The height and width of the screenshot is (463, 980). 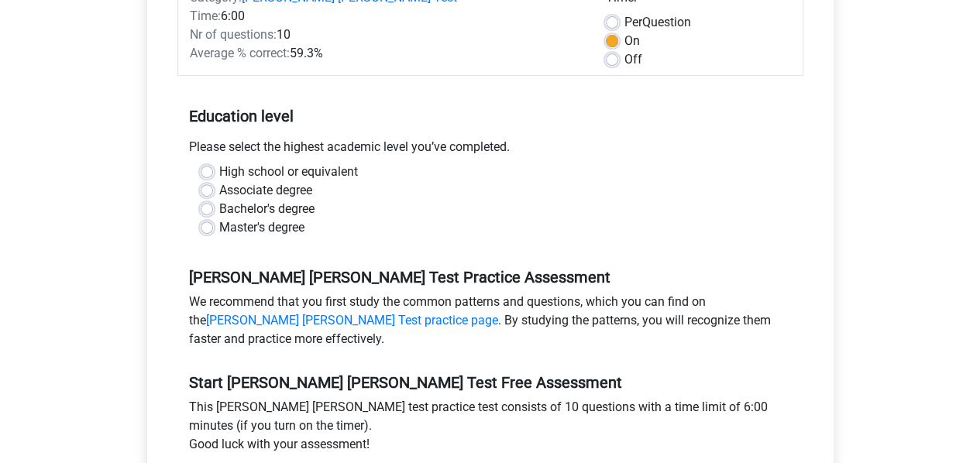 What do you see at coordinates (262, 228) in the screenshot?
I see `label: Master's degree` at bounding box center [262, 228].